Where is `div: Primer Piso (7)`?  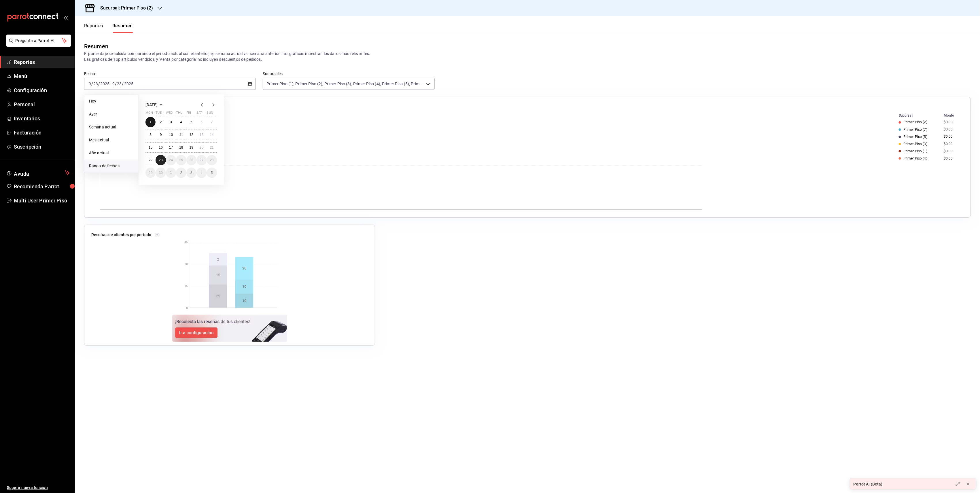 div: Primer Piso (7) is located at coordinates (919, 129).